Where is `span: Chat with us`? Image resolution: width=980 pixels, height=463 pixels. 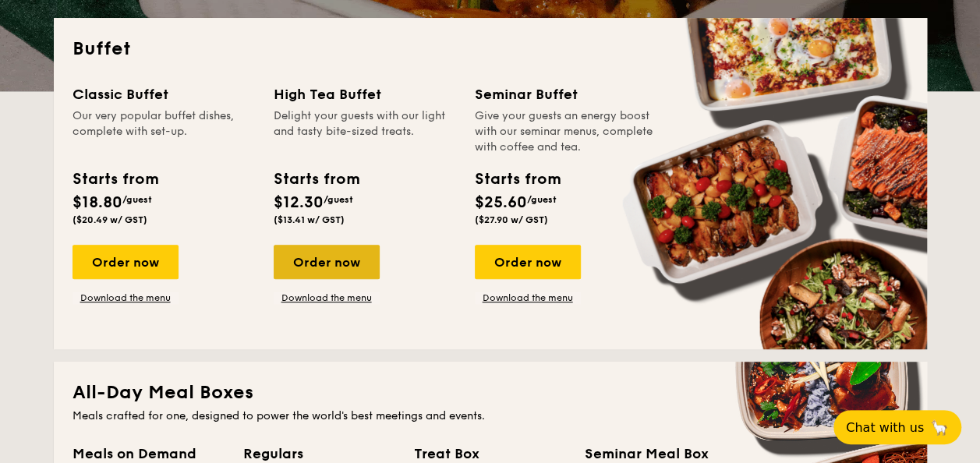
span: Chat with us is located at coordinates (884, 428).